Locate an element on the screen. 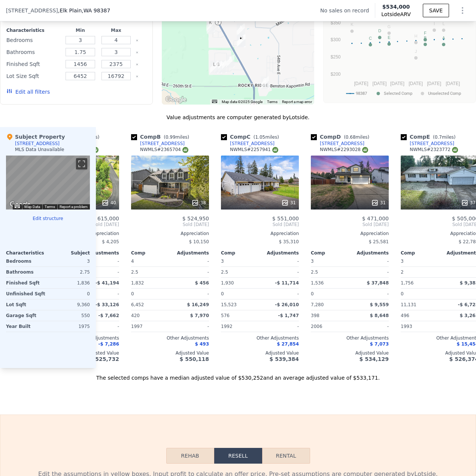  div: MLS Data Unavailable is located at coordinates (40, 150).